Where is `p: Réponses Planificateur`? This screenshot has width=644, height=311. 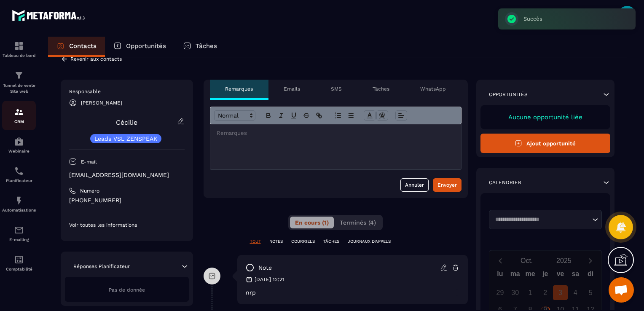 p: Réponses Planificateur is located at coordinates (102, 267).